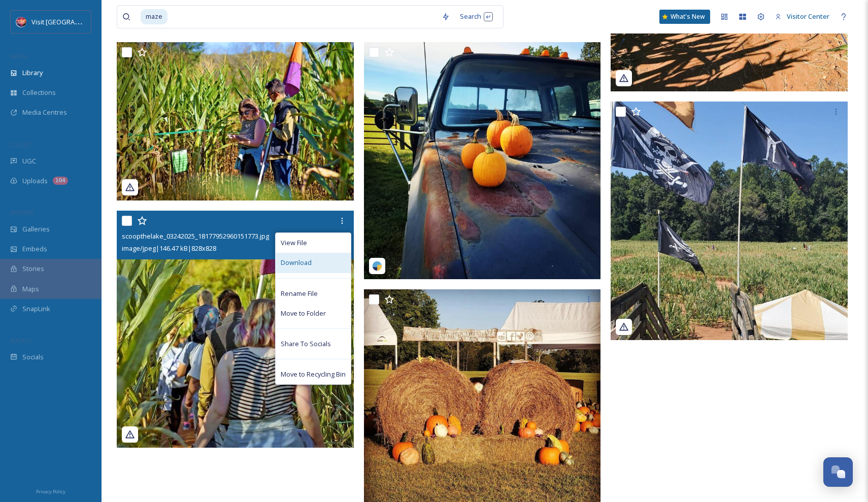 The width and height of the screenshot is (868, 502). What do you see at coordinates (35, 180) in the screenshot?
I see `span: Uploads` at bounding box center [35, 180].